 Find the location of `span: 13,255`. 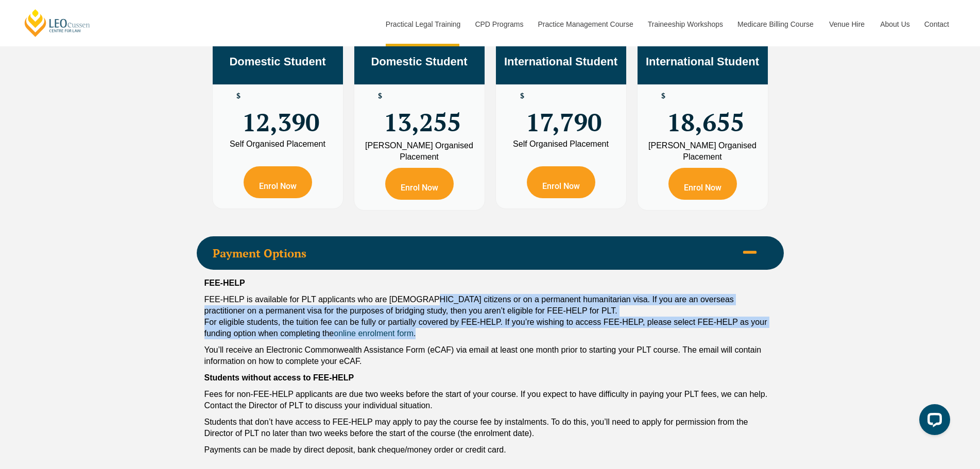

span: 13,255 is located at coordinates (422, 112).